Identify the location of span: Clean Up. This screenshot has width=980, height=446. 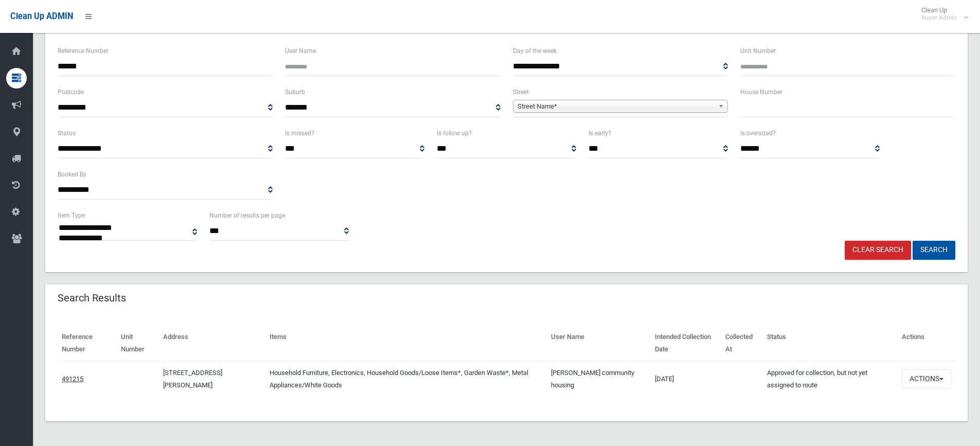
(942, 14).